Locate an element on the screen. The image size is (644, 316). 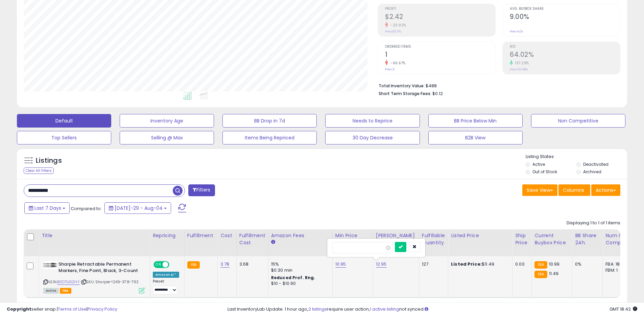
button: B2B View is located at coordinates (476, 138).